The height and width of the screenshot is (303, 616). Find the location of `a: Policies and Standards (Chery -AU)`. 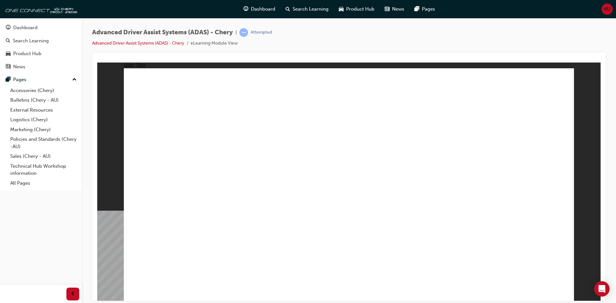

a: Policies and Standards (Chery -AU) is located at coordinates (43, 143).